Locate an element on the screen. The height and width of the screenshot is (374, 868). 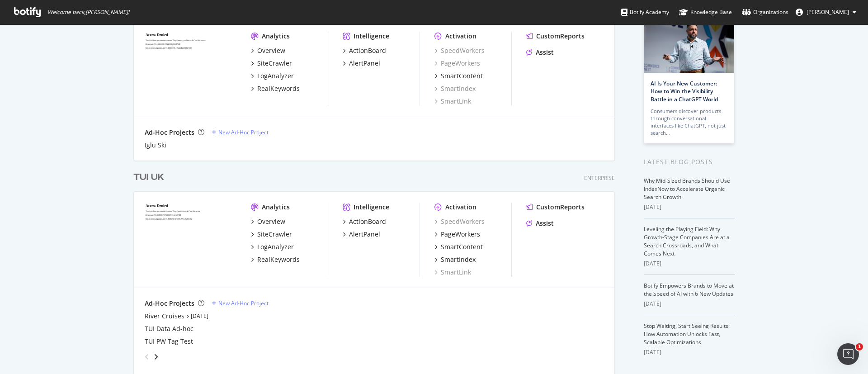
a: Iglu Ski is located at coordinates (155, 145).